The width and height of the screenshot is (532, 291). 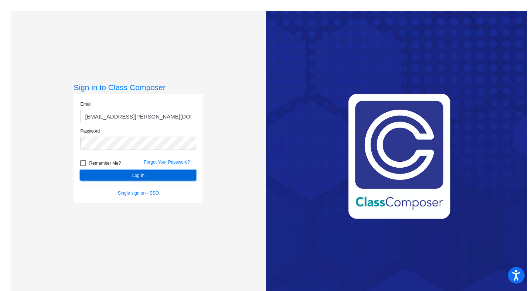 I want to click on h3: Sign in to Class Composer, so click(x=138, y=87).